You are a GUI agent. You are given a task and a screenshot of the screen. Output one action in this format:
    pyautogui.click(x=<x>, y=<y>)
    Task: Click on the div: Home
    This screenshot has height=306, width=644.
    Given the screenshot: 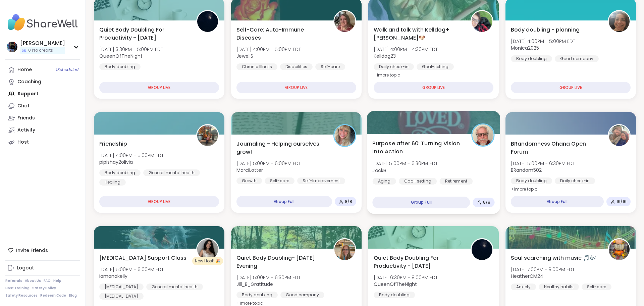 What is the action you would take?
    pyautogui.click(x=25, y=70)
    